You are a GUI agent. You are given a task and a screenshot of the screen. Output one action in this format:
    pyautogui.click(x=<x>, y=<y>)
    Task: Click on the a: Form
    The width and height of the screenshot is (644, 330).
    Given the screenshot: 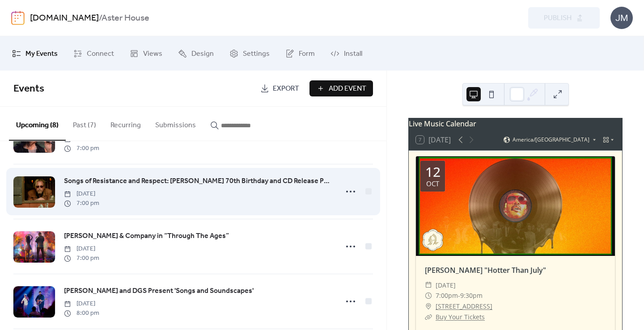 What is the action you would take?
    pyautogui.click(x=300, y=53)
    